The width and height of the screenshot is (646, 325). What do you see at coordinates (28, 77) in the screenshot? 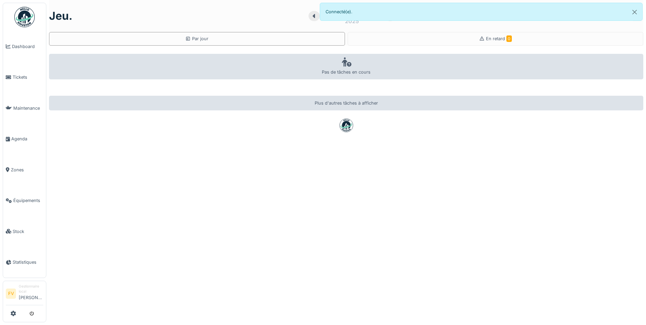
I see `span: Tickets` at bounding box center [28, 77].